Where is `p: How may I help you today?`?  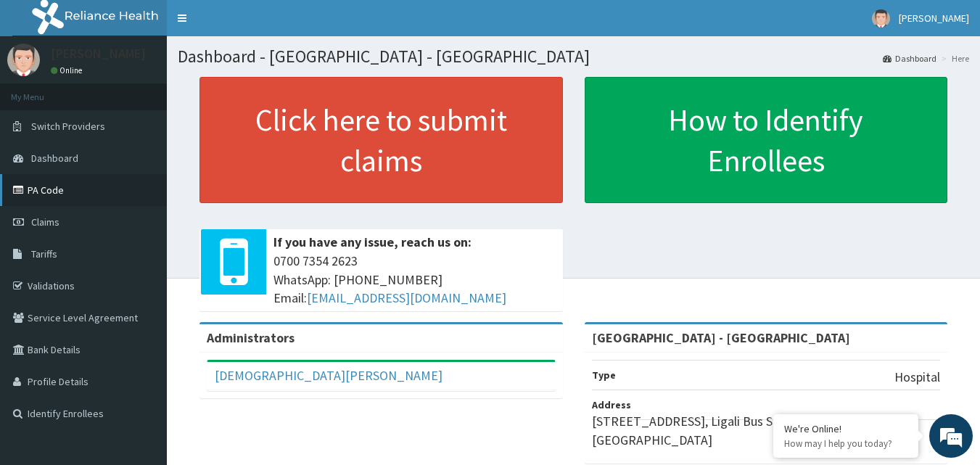
p: How may I help you today? is located at coordinates (845, 443).